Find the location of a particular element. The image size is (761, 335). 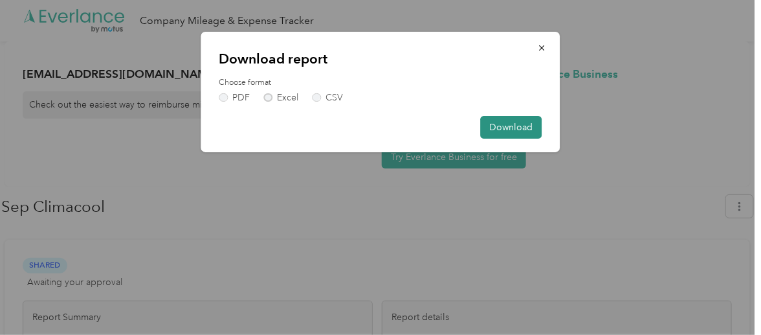

label: PDF is located at coordinates (235, 98).